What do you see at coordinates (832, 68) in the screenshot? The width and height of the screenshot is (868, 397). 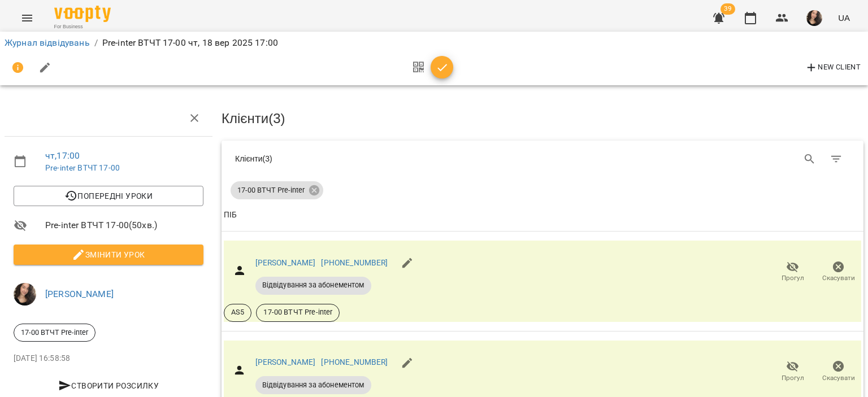 I see `button: New Client` at bounding box center [832, 68].